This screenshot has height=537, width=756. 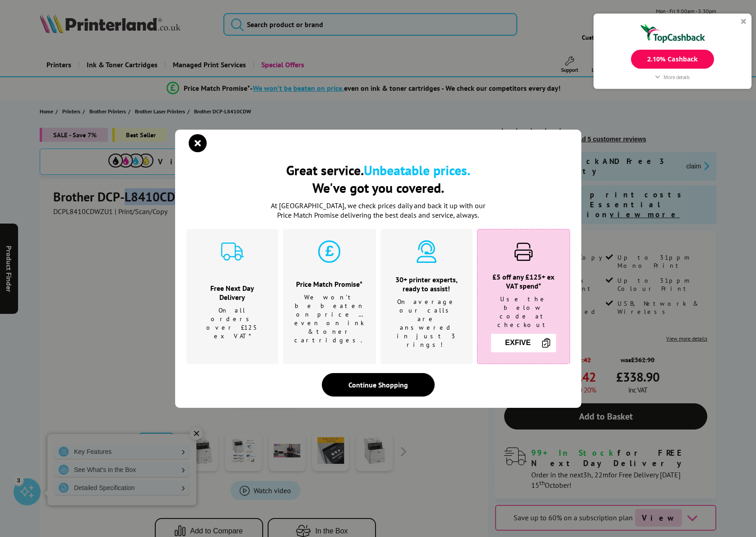 I want to click on img: Copy Icon, so click(x=546, y=343).